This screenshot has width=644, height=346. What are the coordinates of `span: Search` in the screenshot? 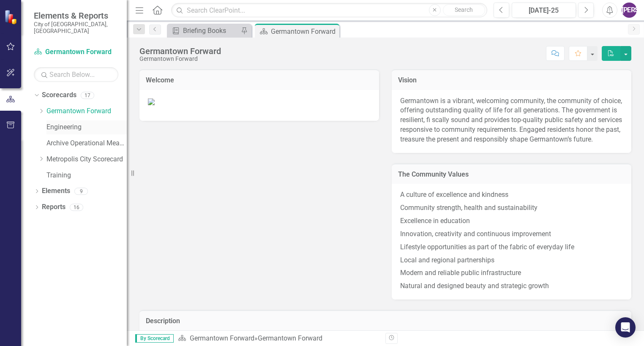 It's located at (463, 10).